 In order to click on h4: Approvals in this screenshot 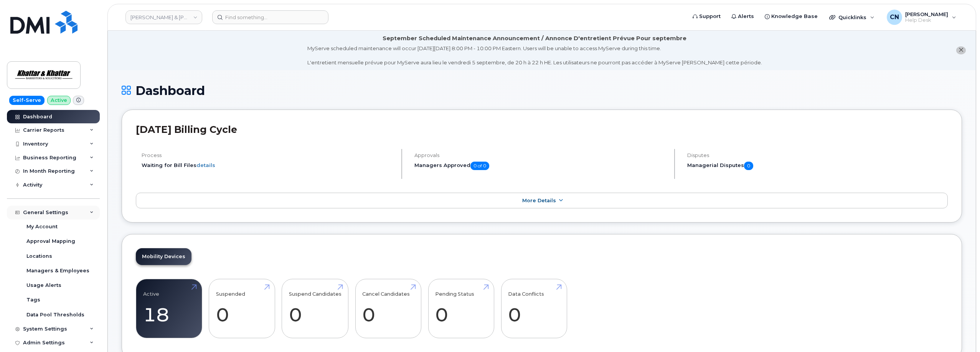, I will do `click(541, 155)`.